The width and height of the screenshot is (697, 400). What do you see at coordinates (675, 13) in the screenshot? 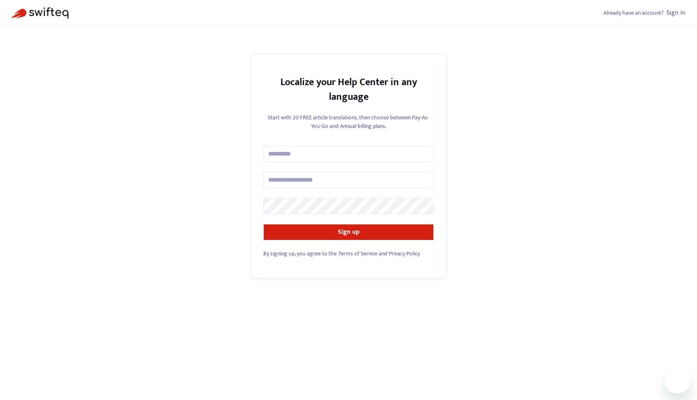
I see `a: Sign in` at bounding box center [675, 13].